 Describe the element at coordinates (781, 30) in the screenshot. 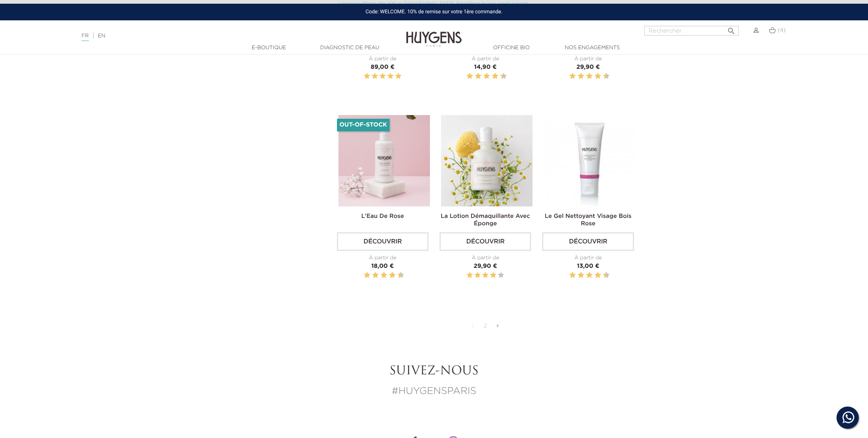

I see `span: (4)` at that location.